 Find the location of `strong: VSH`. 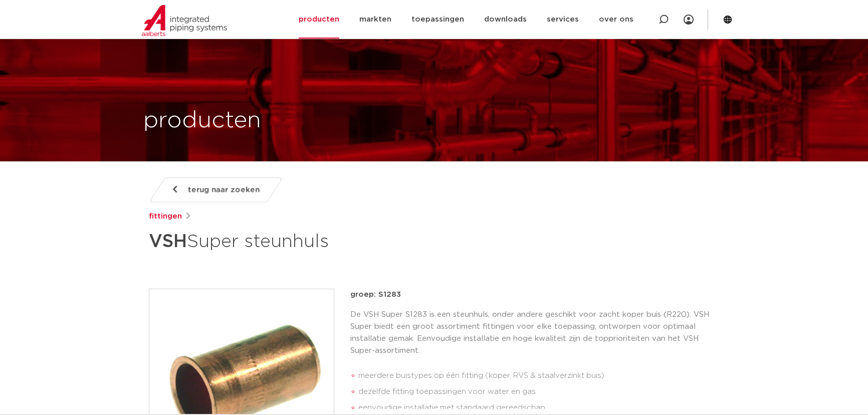

strong: VSH is located at coordinates (168, 241).